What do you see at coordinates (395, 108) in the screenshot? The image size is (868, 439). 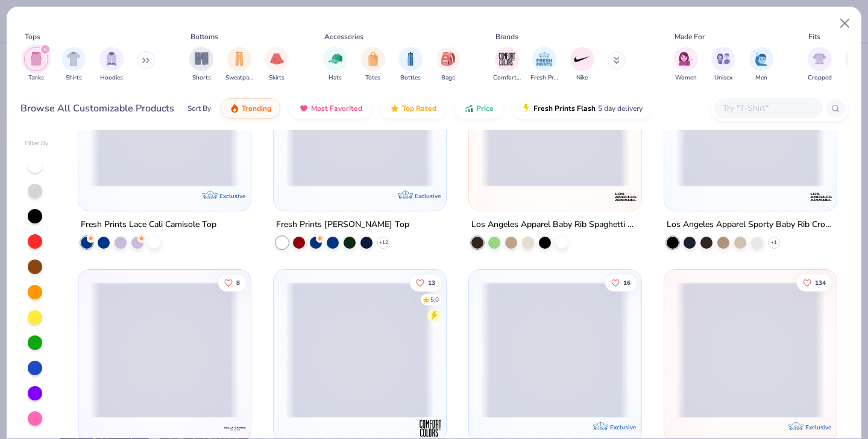 I see `img: TopRated.gif` at bounding box center [395, 108].